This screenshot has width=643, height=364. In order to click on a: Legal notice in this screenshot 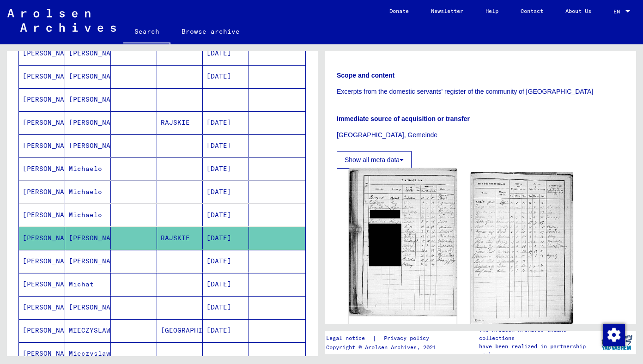, I will do `click(349, 338)`.